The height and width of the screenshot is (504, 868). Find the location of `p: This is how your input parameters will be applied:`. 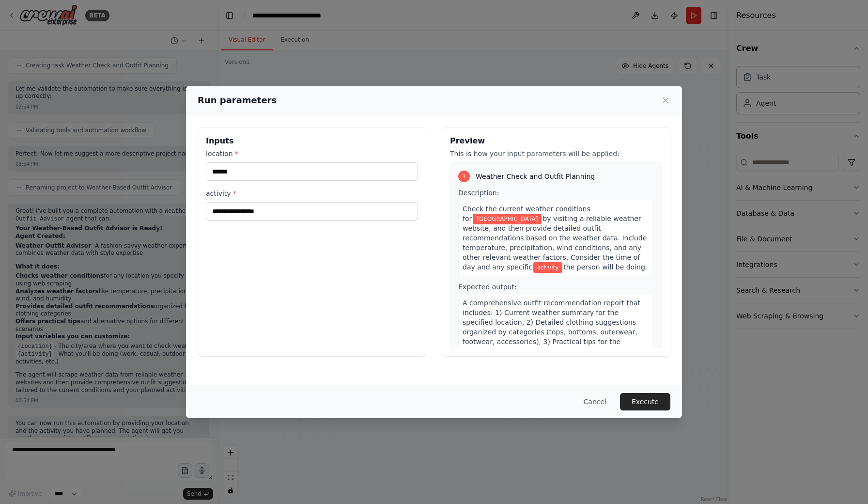

p: This is how your input parameters will be applied: is located at coordinates (556, 154).